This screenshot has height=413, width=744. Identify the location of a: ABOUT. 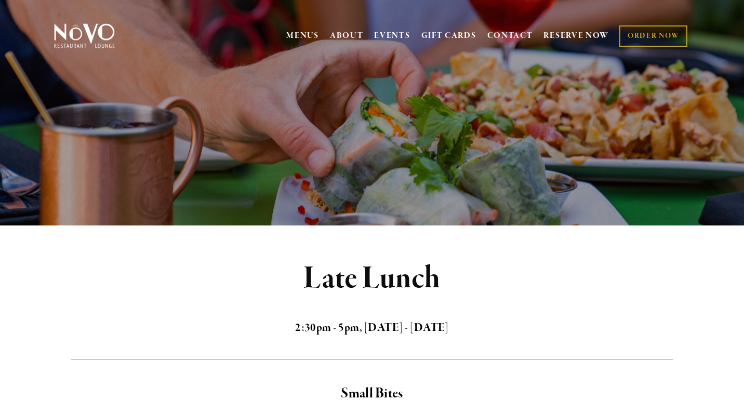
(346, 36).